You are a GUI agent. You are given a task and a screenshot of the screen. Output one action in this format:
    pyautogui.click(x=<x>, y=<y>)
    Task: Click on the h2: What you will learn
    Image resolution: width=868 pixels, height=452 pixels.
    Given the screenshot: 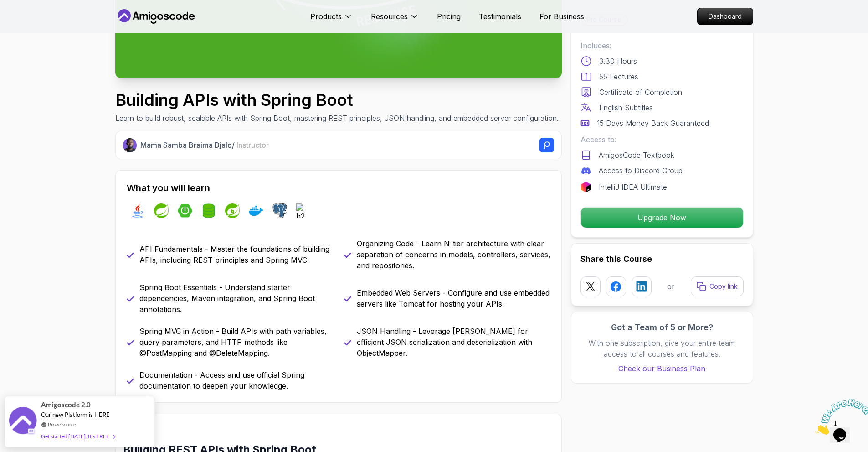 What is the action you would take?
    pyautogui.click(x=339, y=188)
    